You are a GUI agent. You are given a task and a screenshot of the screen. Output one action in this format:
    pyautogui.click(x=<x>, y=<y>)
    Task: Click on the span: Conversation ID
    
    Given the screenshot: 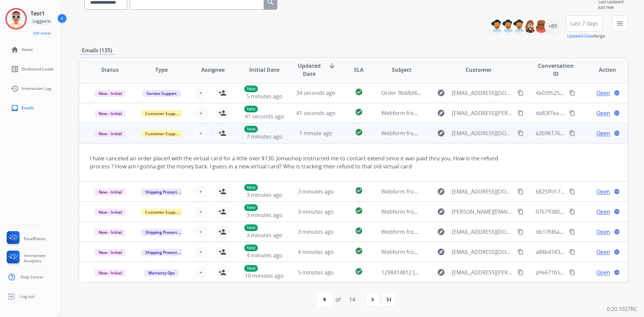 What is the action you would take?
    pyautogui.click(x=556, y=70)
    